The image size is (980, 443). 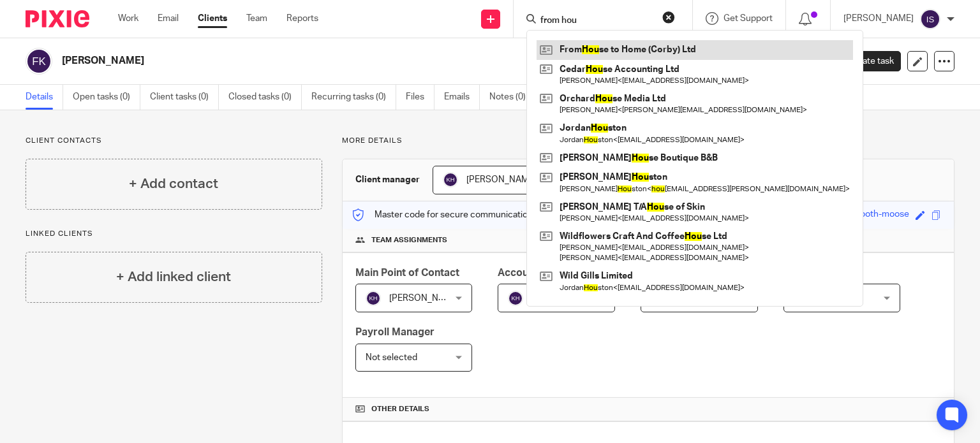 What do you see at coordinates (174, 183) in the screenshot?
I see `h4: + Add contact` at bounding box center [174, 183].